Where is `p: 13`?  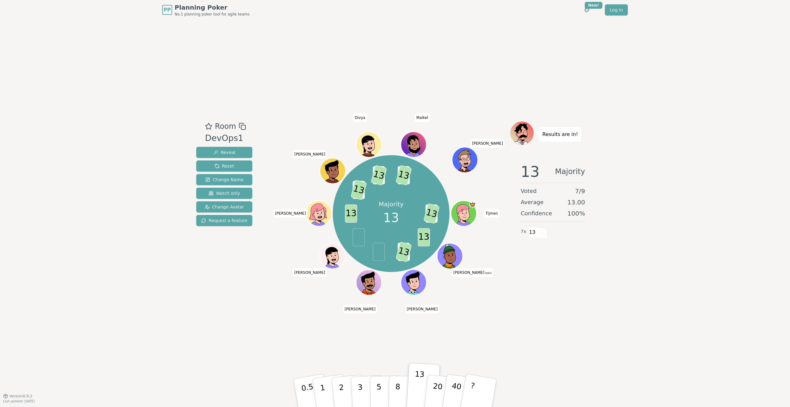 p: 13 is located at coordinates (419, 386).